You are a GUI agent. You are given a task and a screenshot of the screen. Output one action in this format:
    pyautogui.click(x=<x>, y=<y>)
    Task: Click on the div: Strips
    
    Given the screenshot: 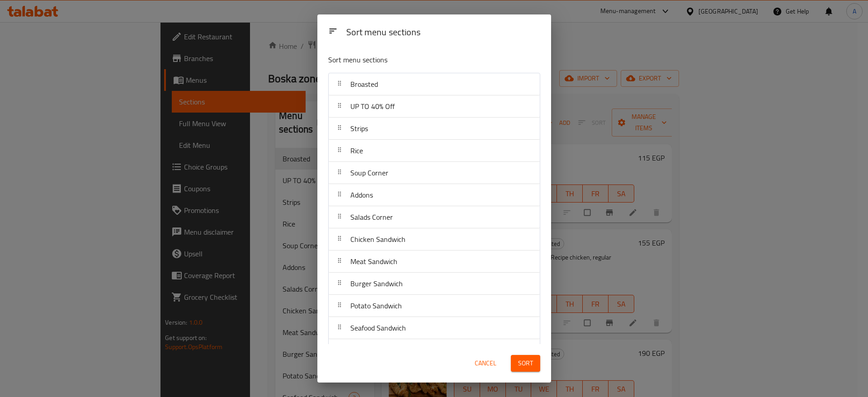 What is the action you would take?
    pyautogui.click(x=434, y=128)
    